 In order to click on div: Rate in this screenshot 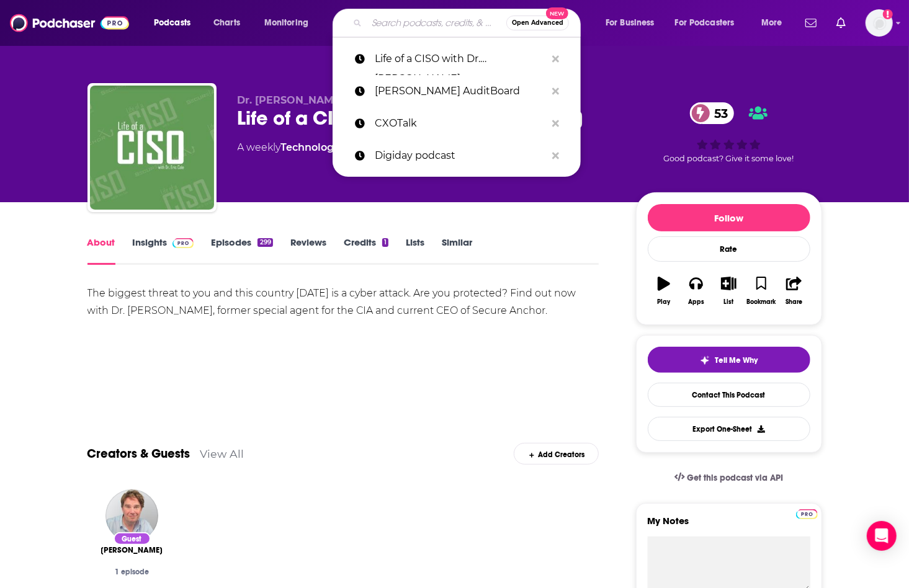, I will do `click(729, 249)`.